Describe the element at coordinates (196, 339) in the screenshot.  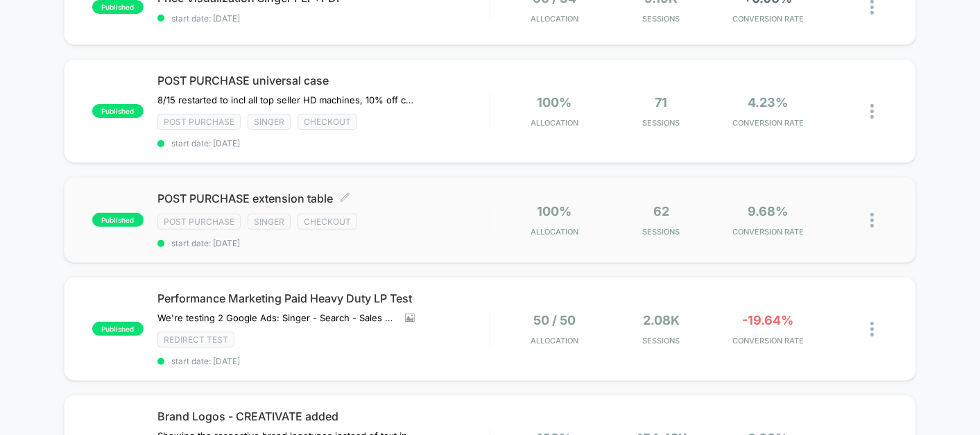
I see `span: Redirect Test` at that location.